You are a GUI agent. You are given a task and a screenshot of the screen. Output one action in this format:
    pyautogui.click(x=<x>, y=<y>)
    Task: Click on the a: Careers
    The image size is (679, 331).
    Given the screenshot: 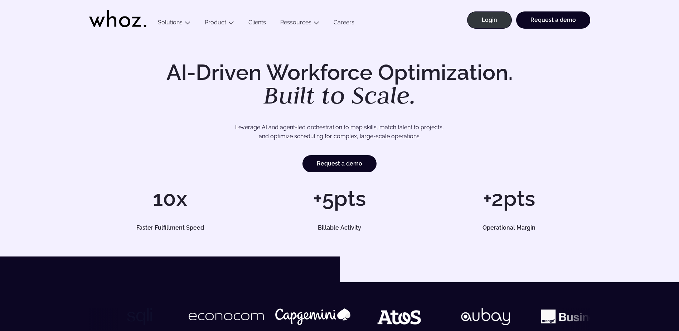 What is the action you would take?
    pyautogui.click(x=344, y=24)
    